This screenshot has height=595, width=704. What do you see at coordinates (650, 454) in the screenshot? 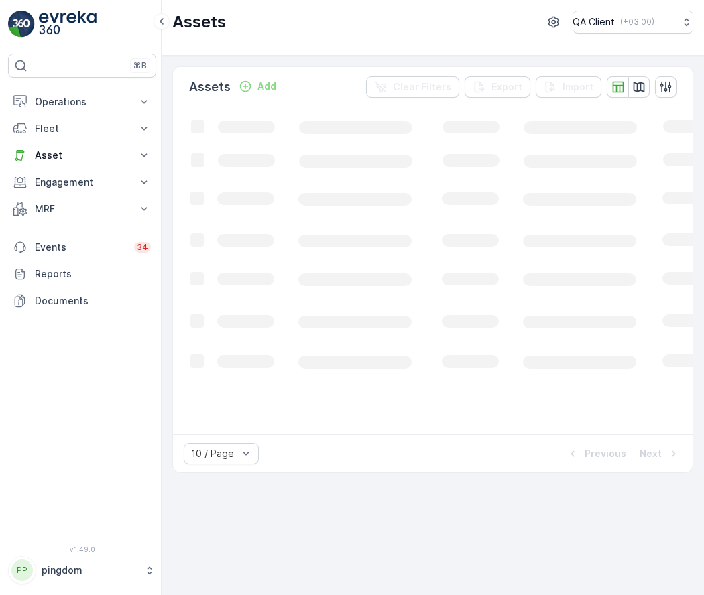
I see `p: Next` at bounding box center [650, 454].